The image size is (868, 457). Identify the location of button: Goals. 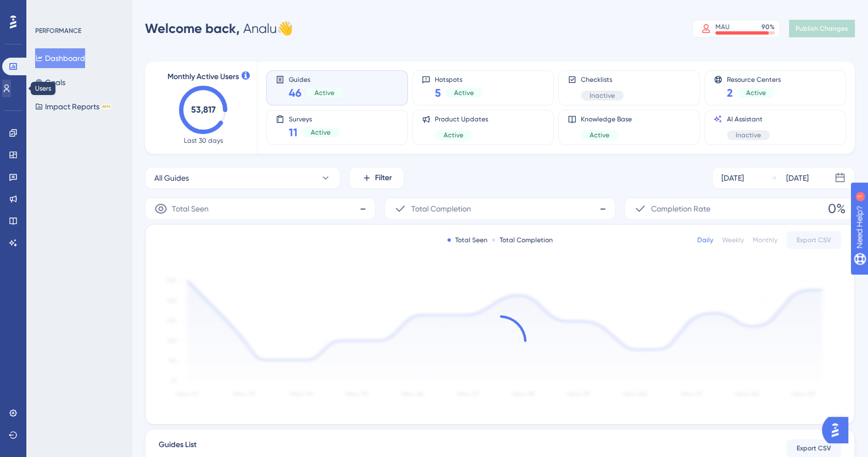
(50, 83).